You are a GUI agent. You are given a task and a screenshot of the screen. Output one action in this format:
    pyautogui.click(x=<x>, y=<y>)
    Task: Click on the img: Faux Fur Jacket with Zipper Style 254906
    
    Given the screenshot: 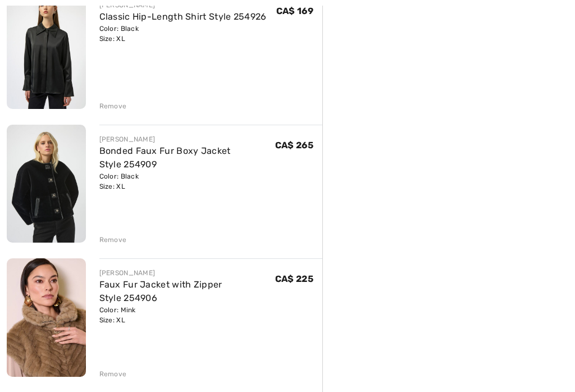 What is the action you would take?
    pyautogui.click(x=46, y=317)
    